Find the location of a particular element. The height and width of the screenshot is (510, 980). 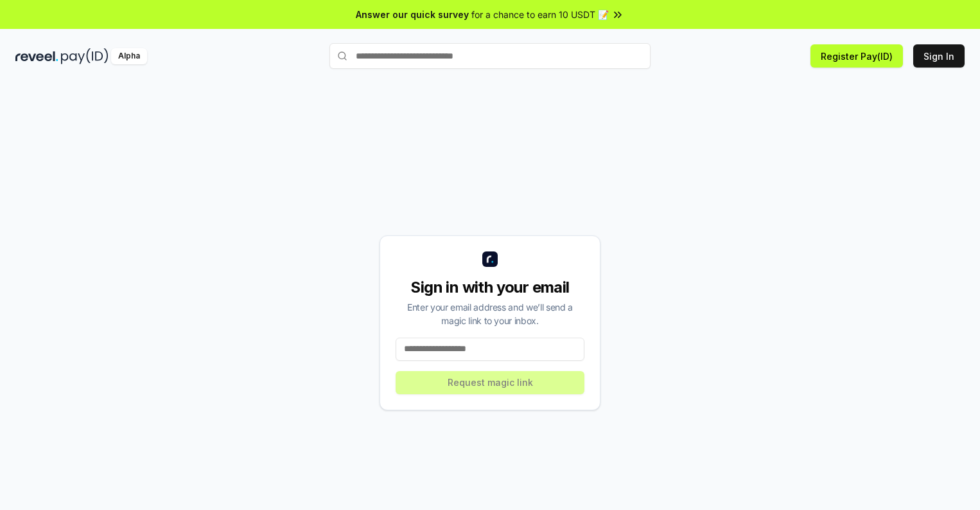

img: reveel_dark is located at coordinates (37, 56).